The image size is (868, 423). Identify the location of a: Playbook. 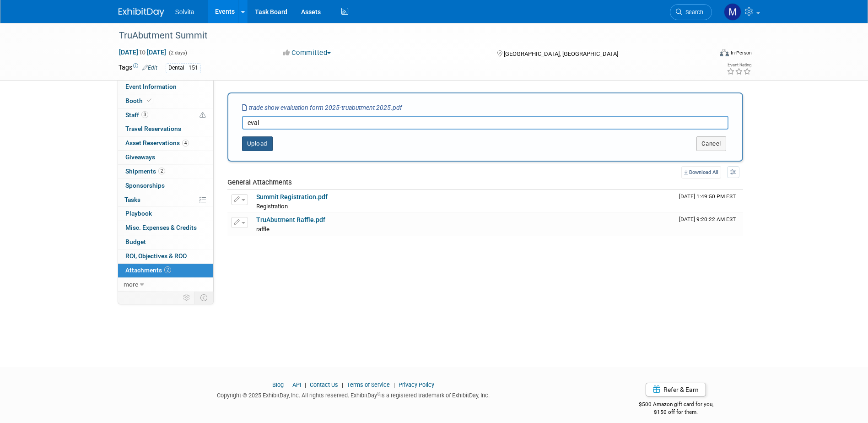
(166, 213).